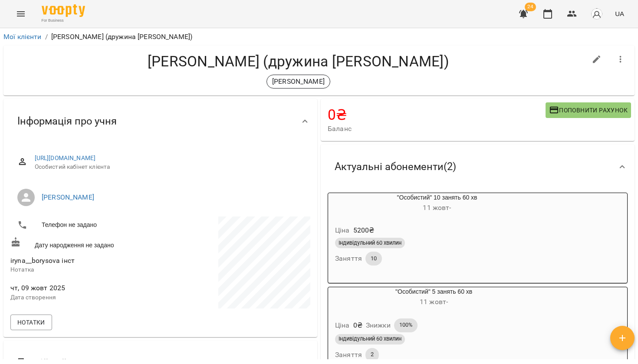 This screenshot has width=638, height=364. I want to click on h6: Знижки, so click(378, 325).